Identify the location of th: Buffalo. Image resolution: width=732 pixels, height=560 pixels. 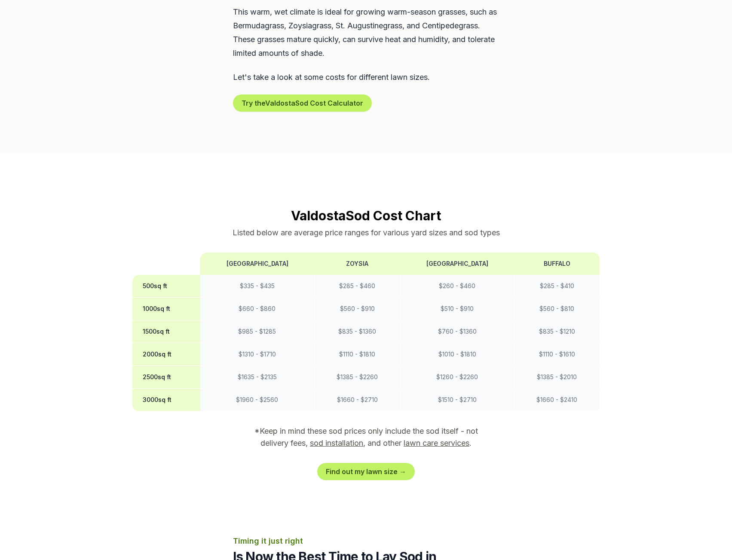
(557, 264).